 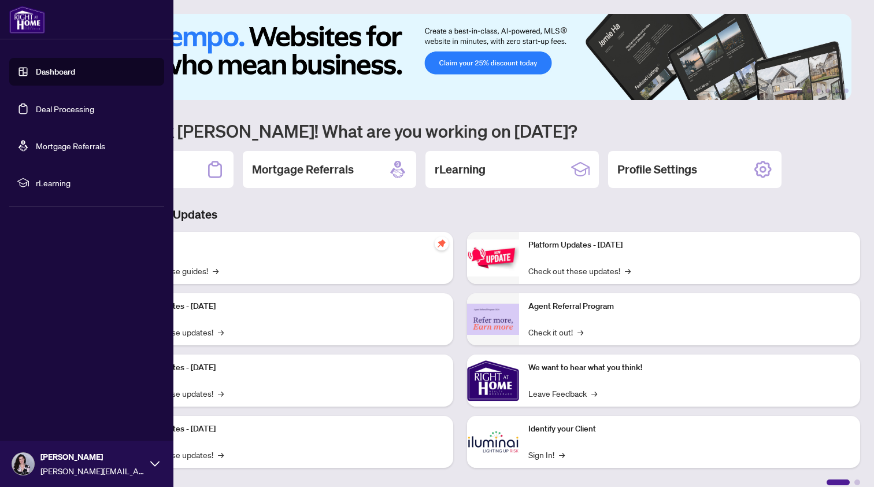 I want to click on a: Mortgage Referrals, so click(x=71, y=146).